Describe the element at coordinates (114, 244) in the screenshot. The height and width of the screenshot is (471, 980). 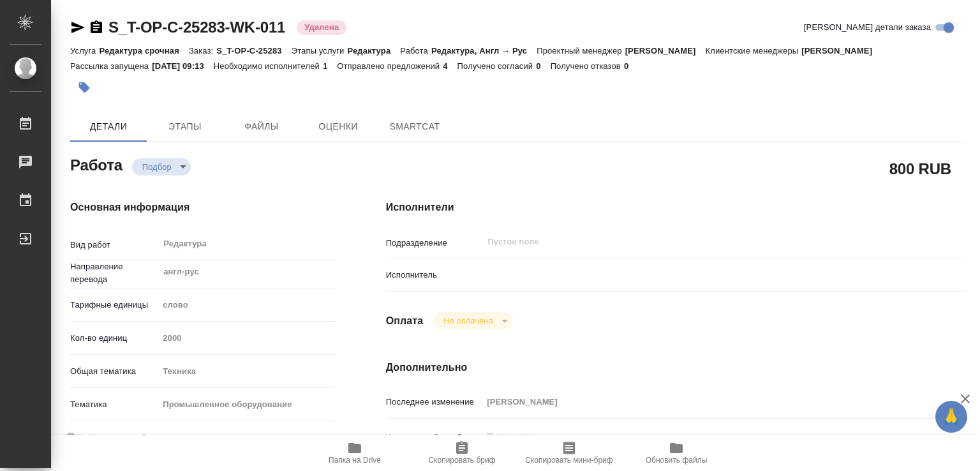
I see `p: Вид работ` at that location.